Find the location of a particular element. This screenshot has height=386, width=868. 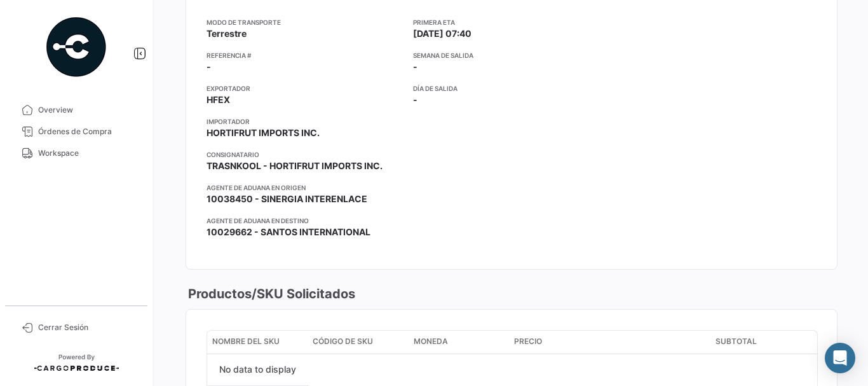

span: HFEX is located at coordinates (218, 100).